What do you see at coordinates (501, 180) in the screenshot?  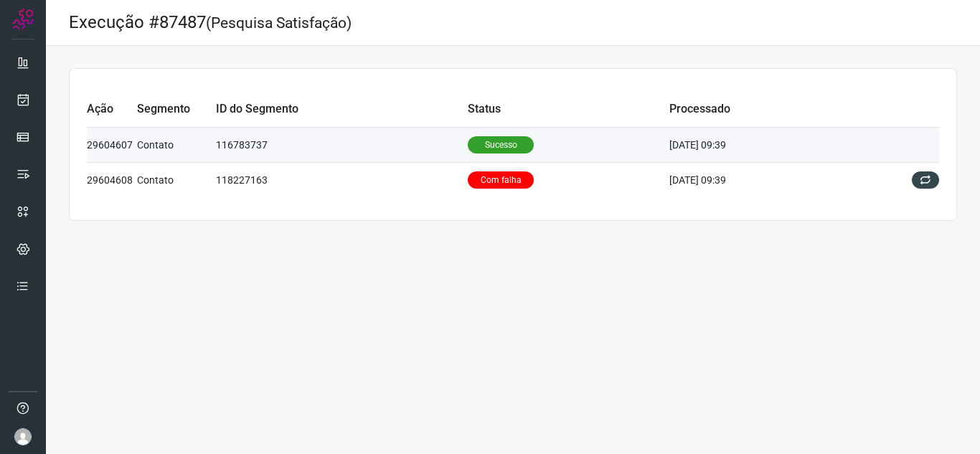 I see `p: Com falha` at bounding box center [501, 180].